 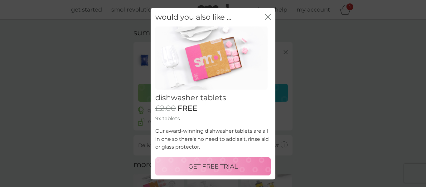 I want to click on h2: dishwasher tablets, so click(x=213, y=98).